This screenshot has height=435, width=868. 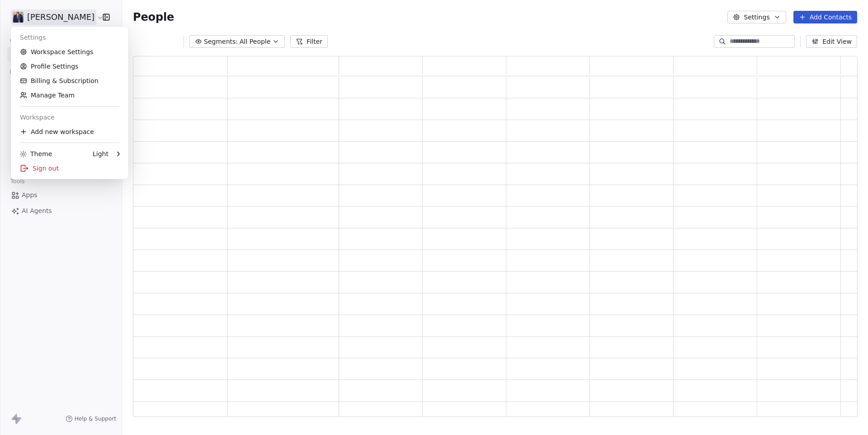 I want to click on a: Workspace Settings, so click(x=69, y=52).